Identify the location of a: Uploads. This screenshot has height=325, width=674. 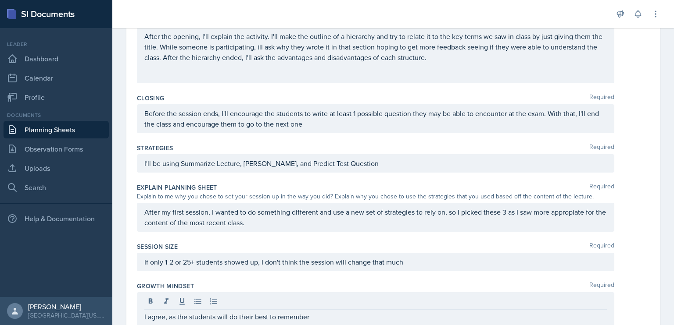
(56, 168).